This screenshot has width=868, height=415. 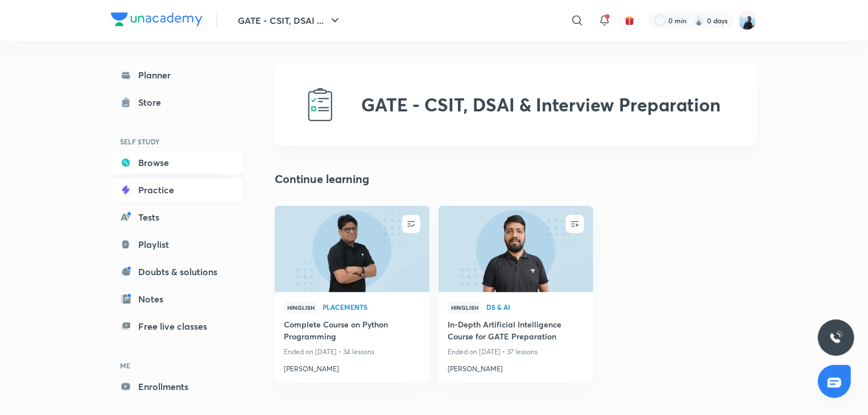 What do you see at coordinates (322, 179) in the screenshot?
I see `h2: Continue learning` at bounding box center [322, 179].